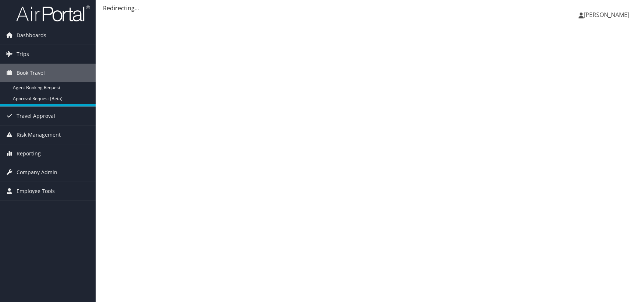 Image resolution: width=644 pixels, height=302 pixels. I want to click on span: Employee Tools, so click(36, 191).